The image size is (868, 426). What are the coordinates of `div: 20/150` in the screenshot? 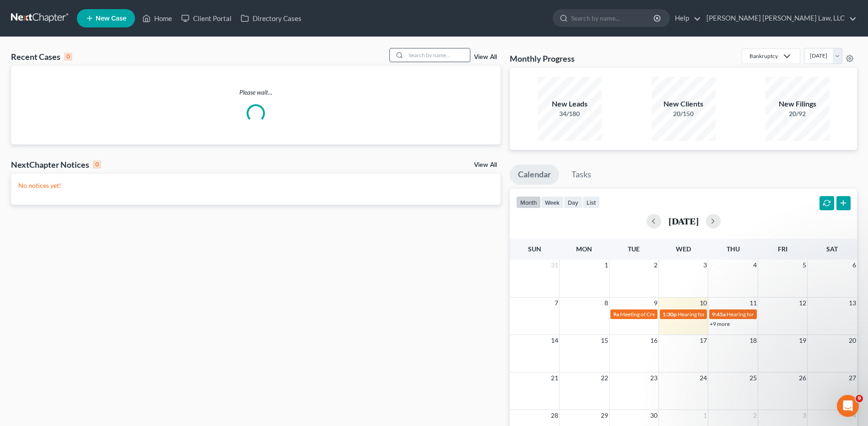 It's located at (683, 114).